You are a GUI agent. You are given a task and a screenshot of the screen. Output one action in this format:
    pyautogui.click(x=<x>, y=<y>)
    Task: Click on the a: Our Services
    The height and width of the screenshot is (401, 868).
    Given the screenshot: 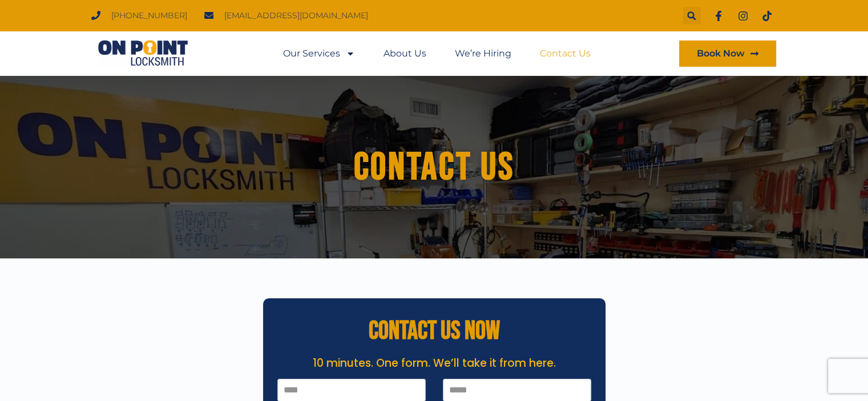 What is the action you would take?
    pyautogui.click(x=319, y=54)
    